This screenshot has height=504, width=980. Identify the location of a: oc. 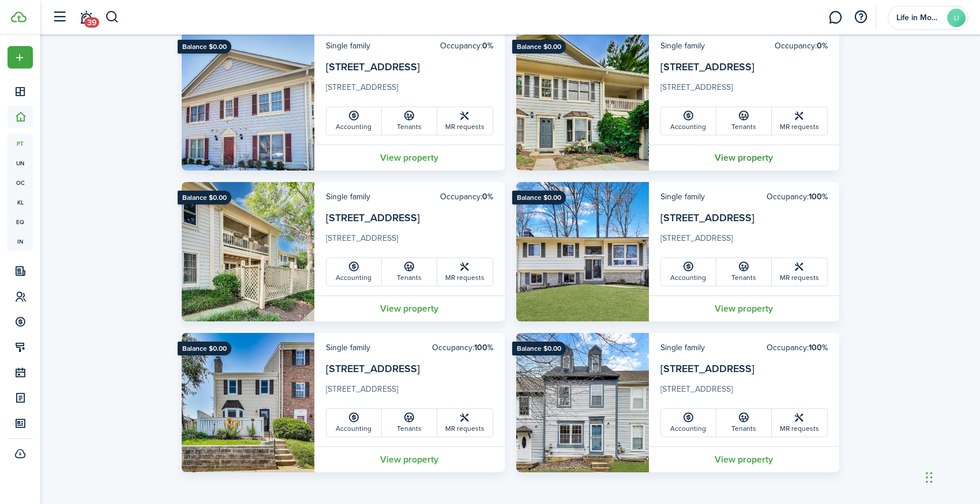
(20, 183).